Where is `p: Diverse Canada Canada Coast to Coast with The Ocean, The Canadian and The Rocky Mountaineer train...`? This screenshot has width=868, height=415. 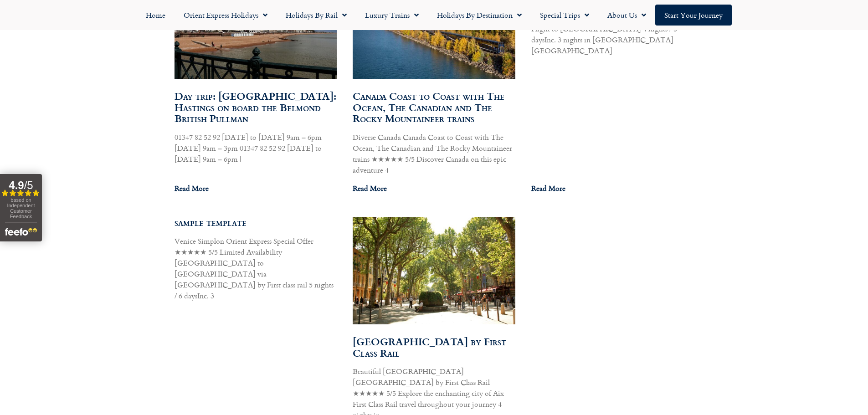
p: Diverse Canada Canada Coast to Coast with The Ocean, The Canadian and The Rocky Mountaineer train... is located at coordinates (434, 153).